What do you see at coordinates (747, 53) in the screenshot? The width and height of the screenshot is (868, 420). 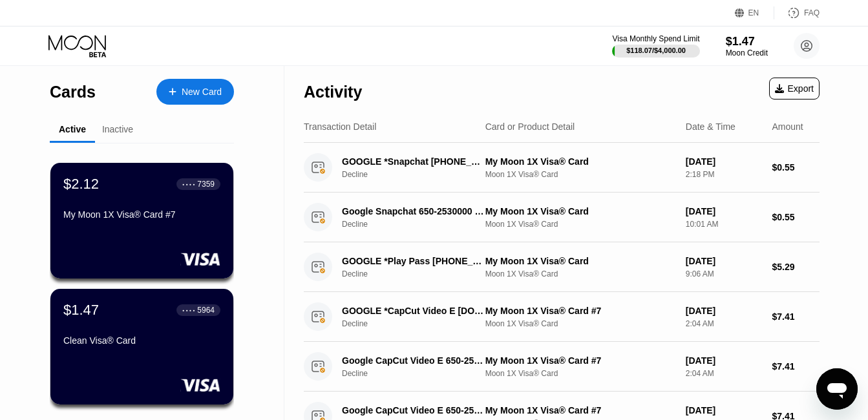 I see `div: Moon Credit` at bounding box center [747, 53].